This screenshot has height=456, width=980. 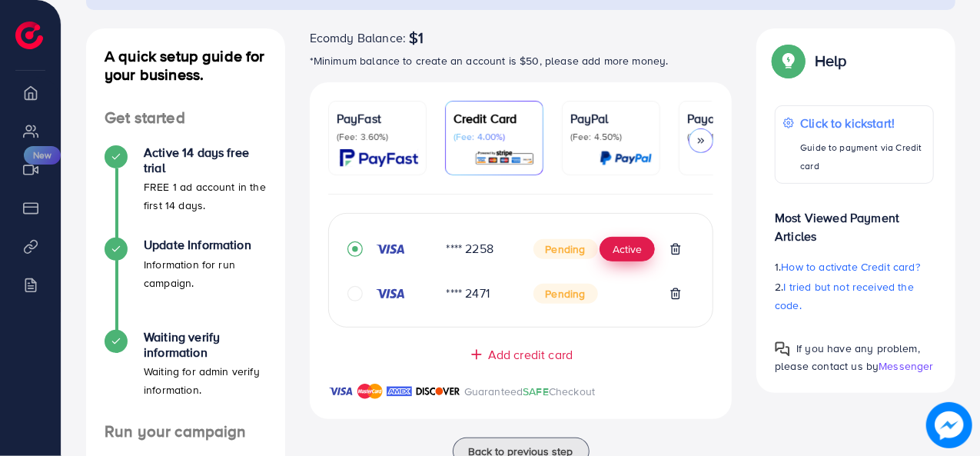 What do you see at coordinates (853, 296) in the screenshot?
I see `p: 2.` at bounding box center [853, 296].